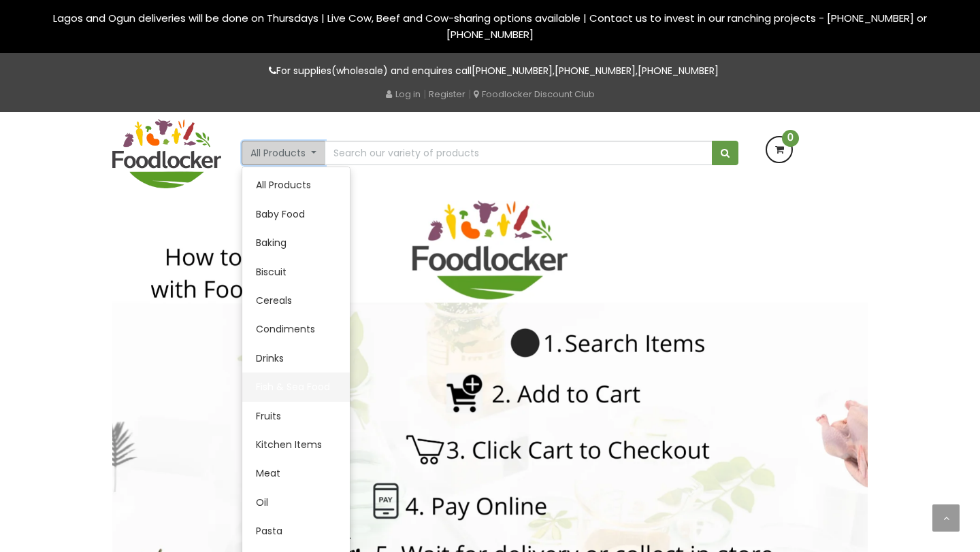  I want to click on button: All Products, so click(283, 153).